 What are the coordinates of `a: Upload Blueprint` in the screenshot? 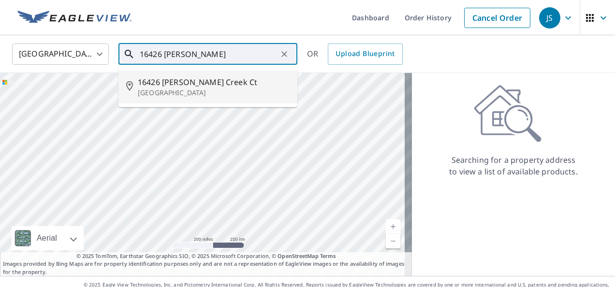 It's located at (365, 54).